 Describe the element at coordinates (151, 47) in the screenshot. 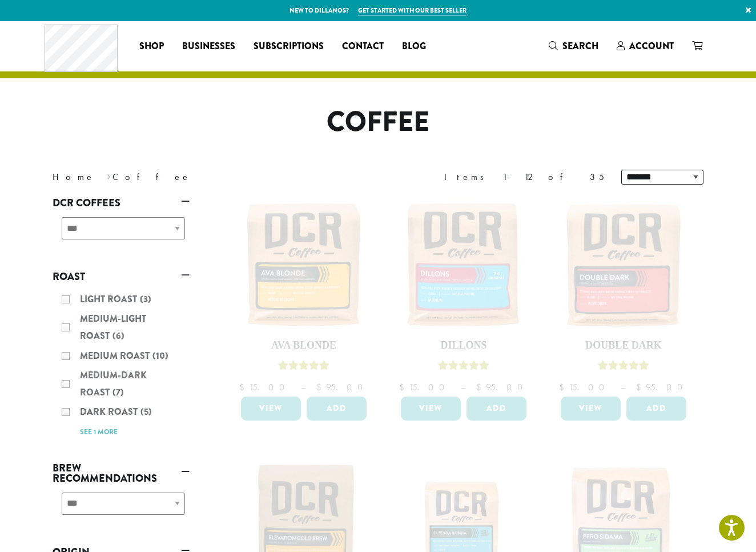

I see `a: Shop` at that location.